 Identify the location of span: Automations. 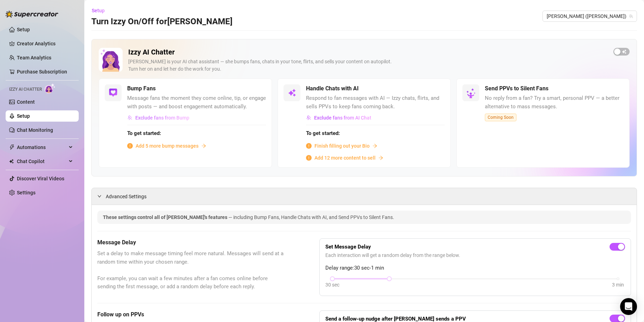
(42, 147).